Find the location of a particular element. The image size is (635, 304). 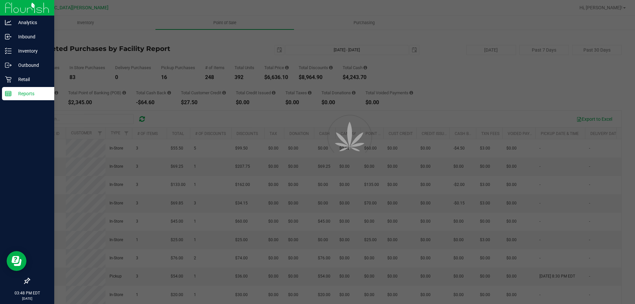

inline-svg: Outbound is located at coordinates (8, 65).